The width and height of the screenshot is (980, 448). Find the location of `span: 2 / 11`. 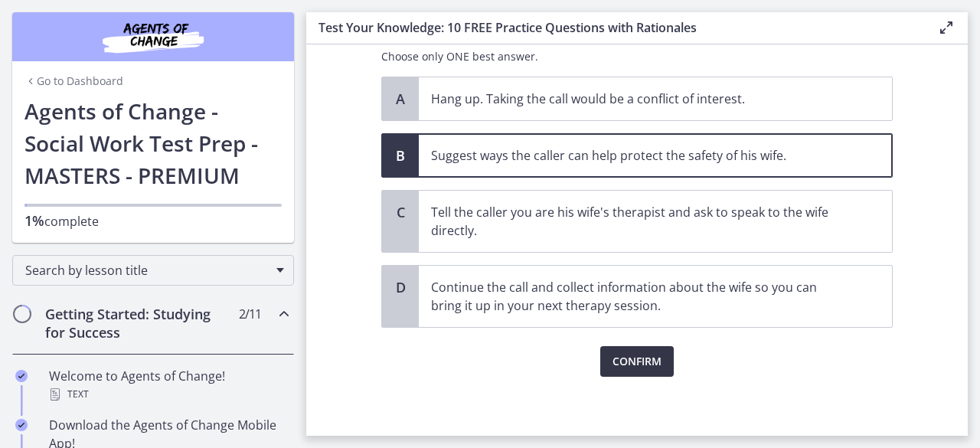

span: 2 / 11 is located at coordinates (250, 314).